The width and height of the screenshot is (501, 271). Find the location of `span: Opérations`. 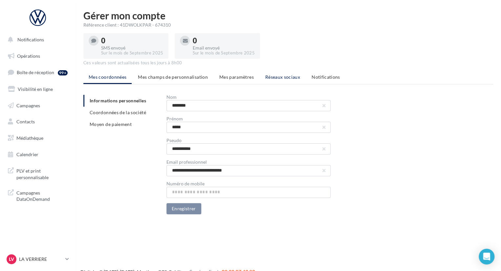

span: Opérations is located at coordinates (29, 56).